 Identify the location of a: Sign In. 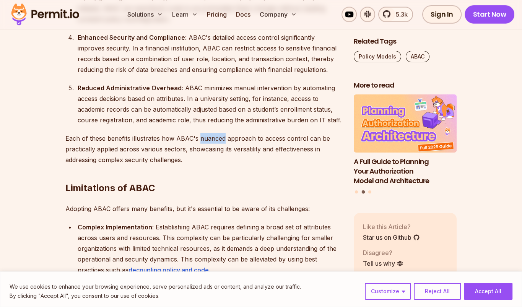
(442, 15).